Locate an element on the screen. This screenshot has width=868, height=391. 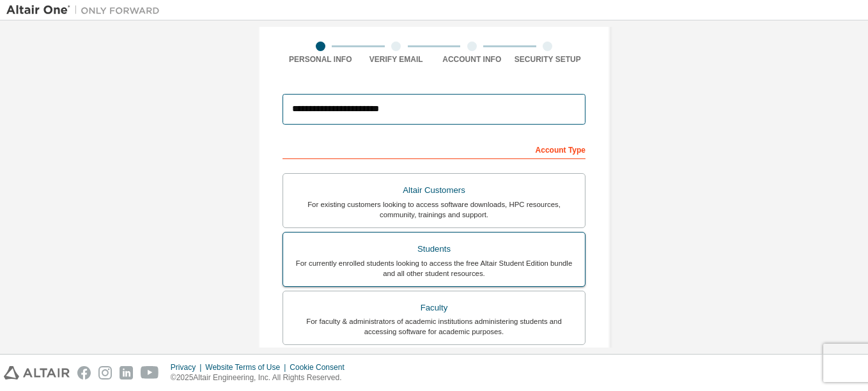
img: facebook.svg is located at coordinates (83, 373).